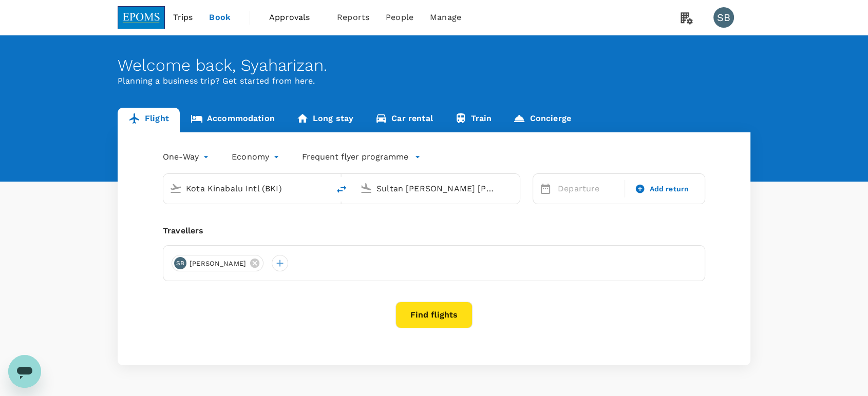 This screenshot has width=868, height=396. I want to click on span: Trips, so click(183, 17).